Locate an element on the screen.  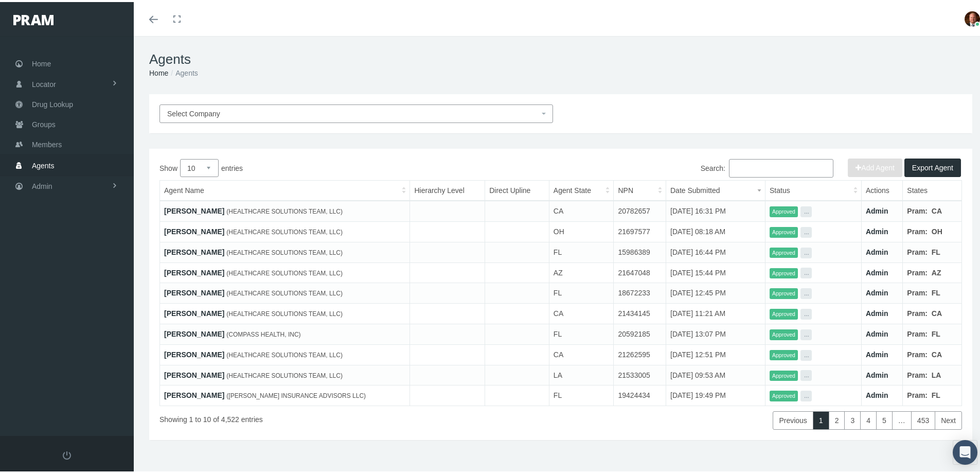
td: LA is located at coordinates (581, 373).